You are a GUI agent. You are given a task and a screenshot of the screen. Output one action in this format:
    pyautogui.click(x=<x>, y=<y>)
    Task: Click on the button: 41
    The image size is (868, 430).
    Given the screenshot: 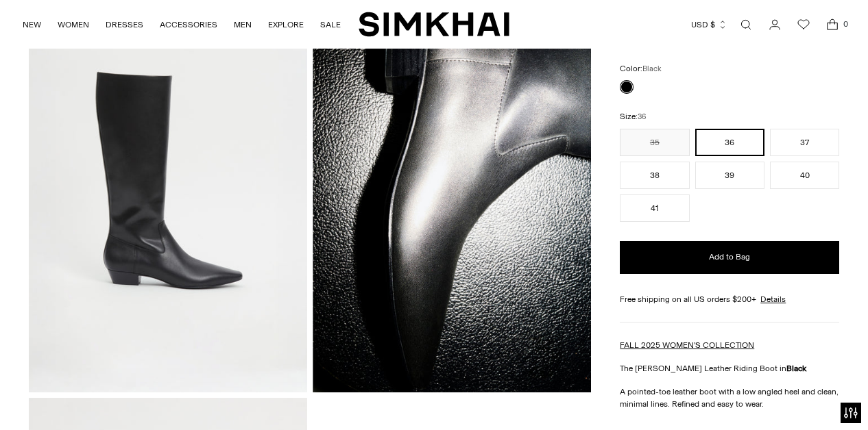 What is the action you would take?
    pyautogui.click(x=654, y=208)
    